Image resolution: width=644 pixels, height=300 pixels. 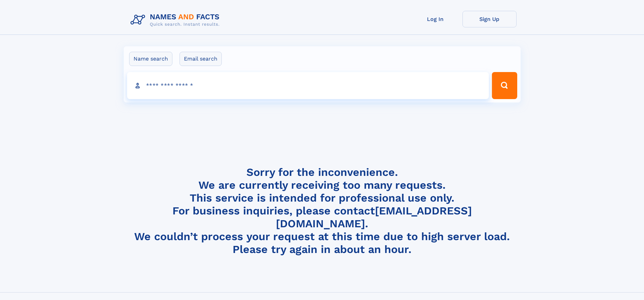 I want to click on input: search input, so click(x=308, y=86).